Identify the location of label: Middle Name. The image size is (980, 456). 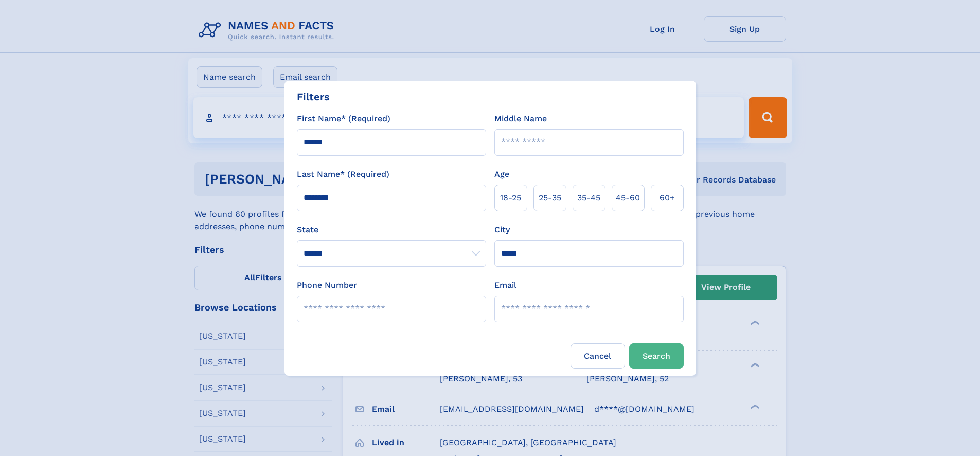
(520, 119).